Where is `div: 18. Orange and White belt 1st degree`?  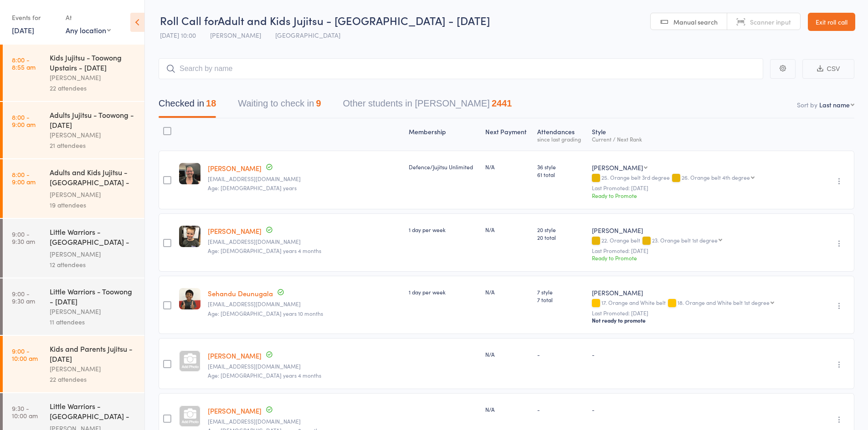 div: 18. Orange and White belt 1st degree is located at coordinates (724, 302).